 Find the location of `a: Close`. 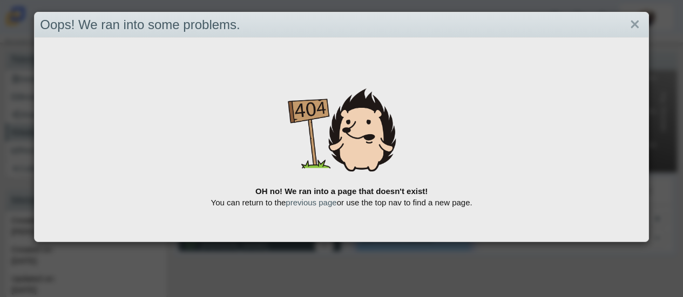

a: Close is located at coordinates (634, 25).